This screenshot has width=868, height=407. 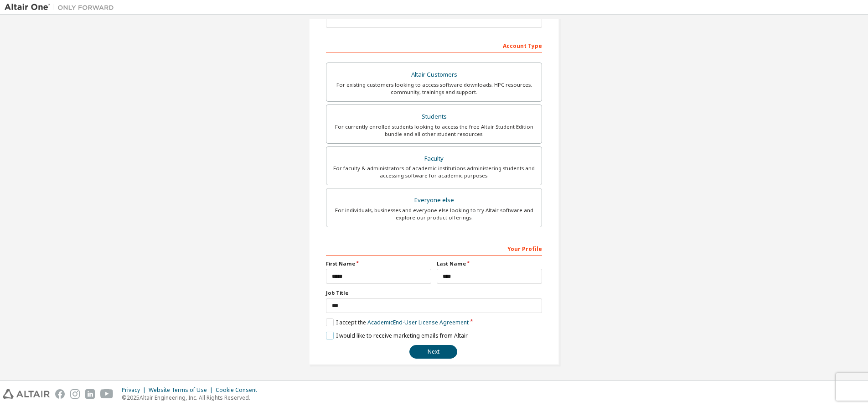 I want to click on img: youtube.svg, so click(x=106, y=394).